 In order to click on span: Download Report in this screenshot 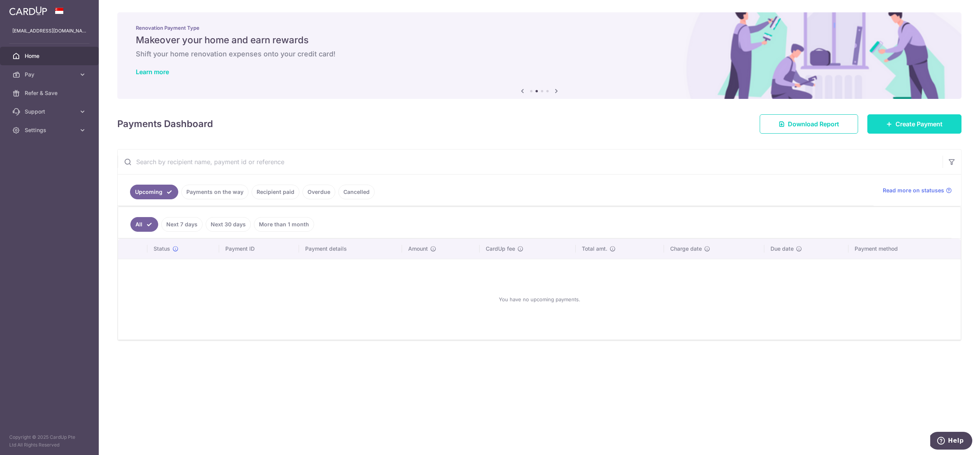, I will do `click(813, 124)`.